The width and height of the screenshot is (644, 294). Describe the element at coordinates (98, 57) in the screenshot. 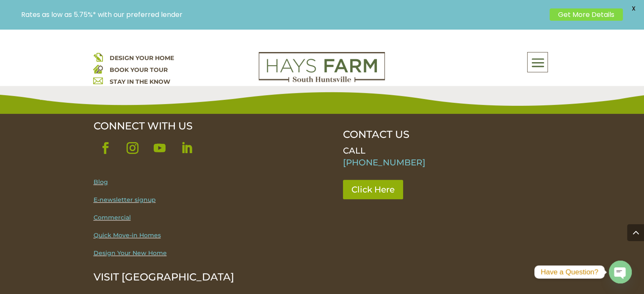

I see `img: design your home` at that location.